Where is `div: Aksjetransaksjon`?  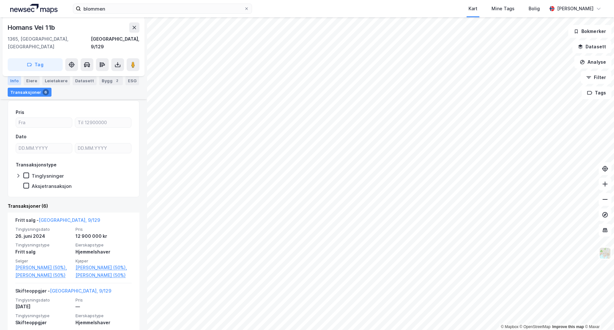 div: Aksjetransaksjon is located at coordinates (51, 186).